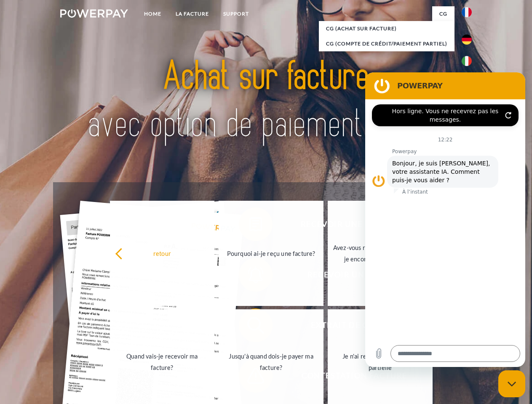 The width and height of the screenshot is (532, 404). What do you see at coordinates (162, 362) in the screenshot?
I see `div: Quand vais-je recevoir ma facture?` at bounding box center [162, 362].